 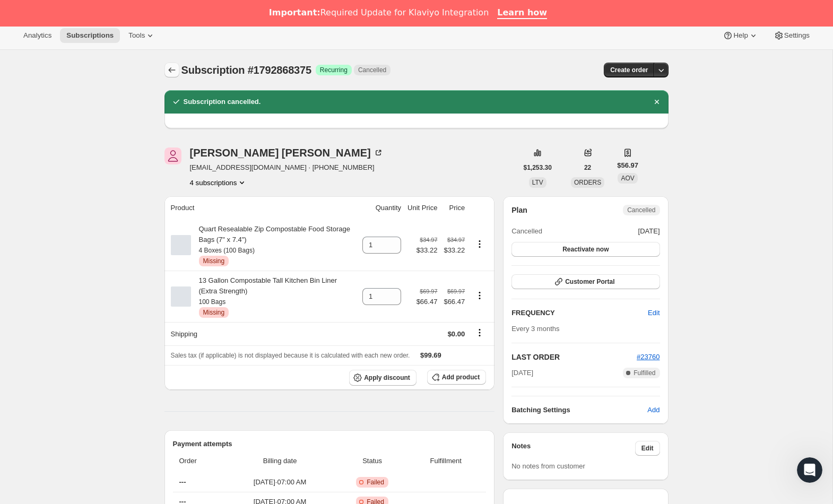 What do you see at coordinates (653, 410) in the screenshot?
I see `span: Add` at bounding box center [653, 410].